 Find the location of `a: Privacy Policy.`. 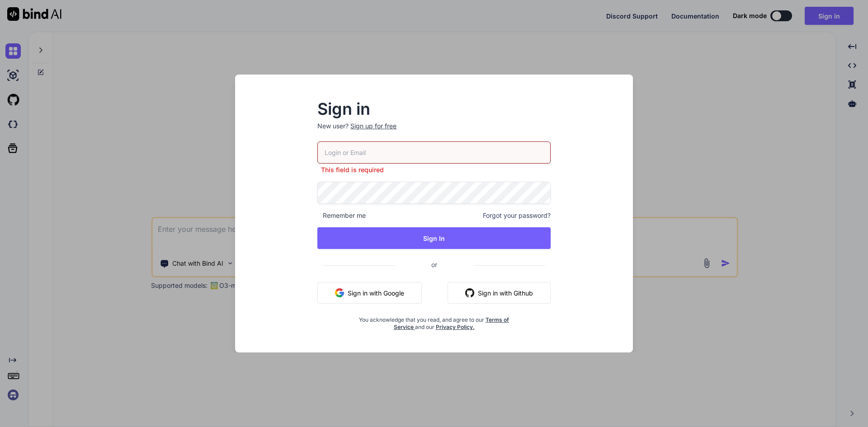

a: Privacy Policy. is located at coordinates (455, 327).